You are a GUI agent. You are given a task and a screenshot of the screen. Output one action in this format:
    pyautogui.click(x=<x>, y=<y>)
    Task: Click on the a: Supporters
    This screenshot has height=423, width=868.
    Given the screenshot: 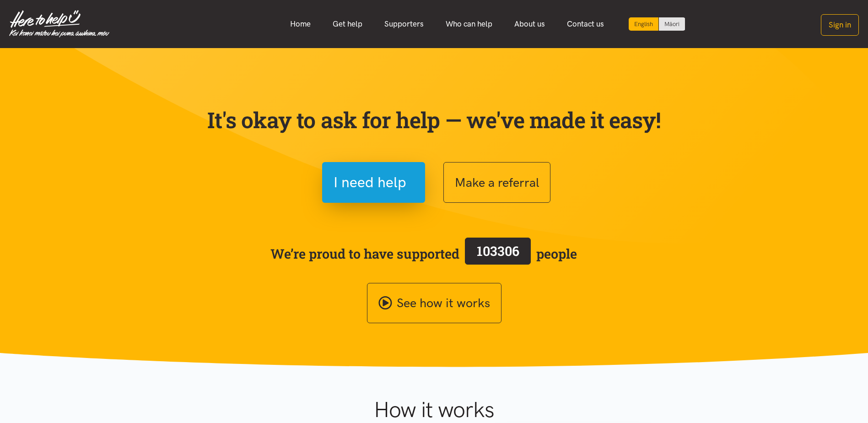 What is the action you would take?
    pyautogui.click(x=404, y=24)
    